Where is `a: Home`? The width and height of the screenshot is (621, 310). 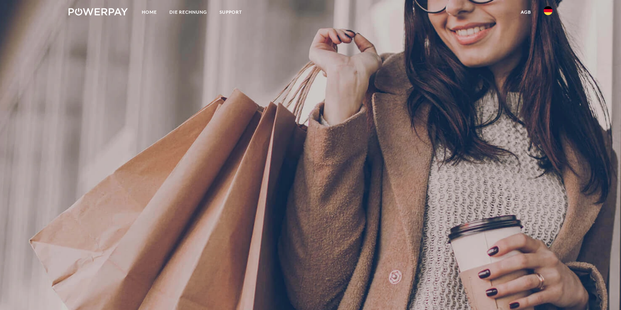 a: Home is located at coordinates (149, 12).